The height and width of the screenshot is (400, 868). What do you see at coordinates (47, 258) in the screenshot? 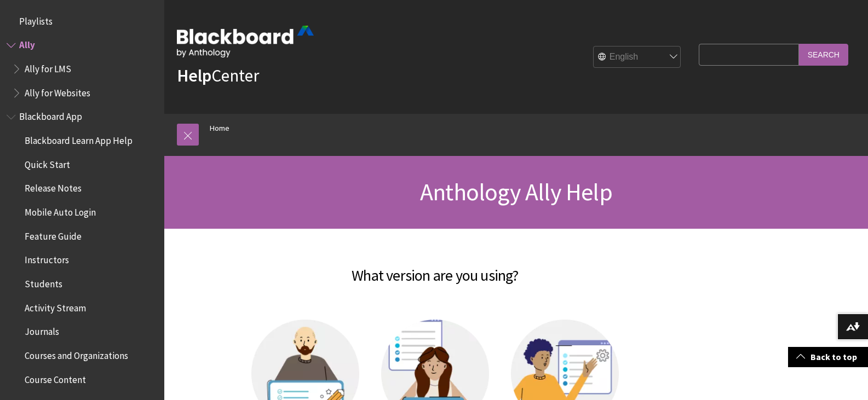
I see `span: Instructors` at bounding box center [47, 258].